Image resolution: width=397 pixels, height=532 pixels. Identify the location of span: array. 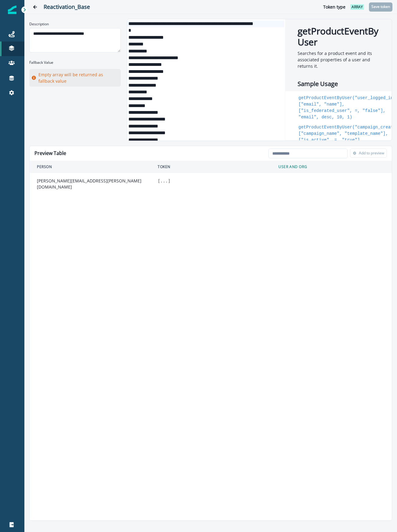
(357, 7).